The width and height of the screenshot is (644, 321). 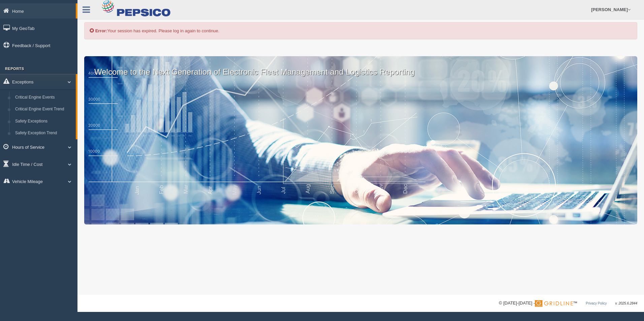 I want to click on span: v. 2025.6.2844, so click(x=626, y=303).